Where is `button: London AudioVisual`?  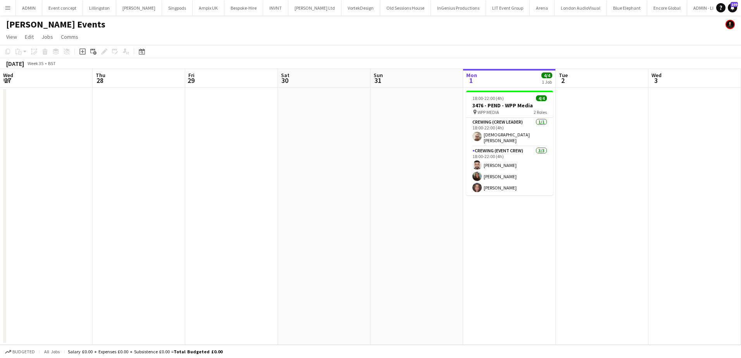 button: London AudioVisual is located at coordinates (581, 8).